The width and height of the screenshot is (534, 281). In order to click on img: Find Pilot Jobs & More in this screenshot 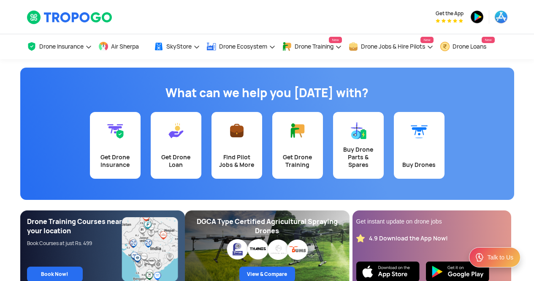, I will do `click(237, 131)`.